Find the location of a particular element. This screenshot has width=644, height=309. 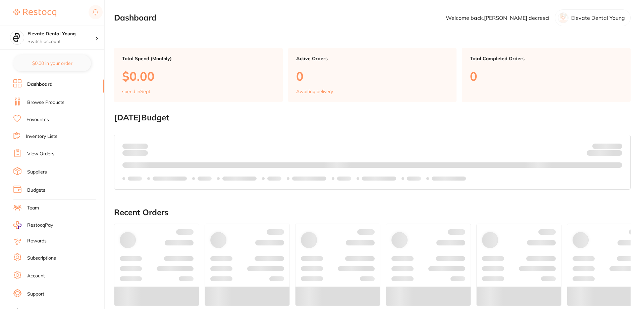

a: Total Completed Orders0 is located at coordinates (546, 75).